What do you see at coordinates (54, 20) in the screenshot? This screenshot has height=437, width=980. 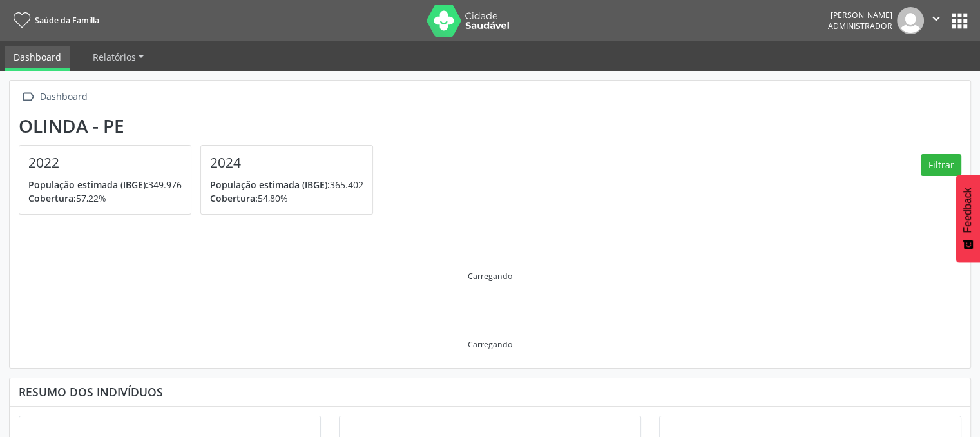 I see `a: Saúde da Família` at bounding box center [54, 20].